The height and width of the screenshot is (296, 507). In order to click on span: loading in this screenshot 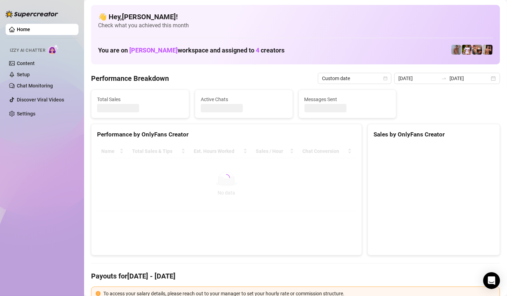, I will do `click(226, 178)`.